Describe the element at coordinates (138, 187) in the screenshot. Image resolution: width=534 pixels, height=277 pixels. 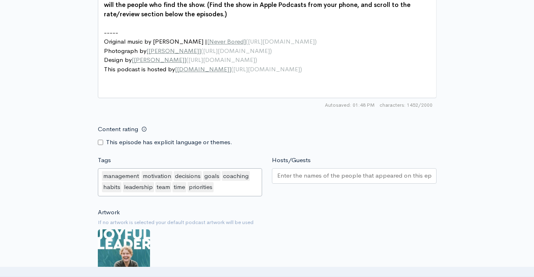
I see `div: leadership` at that location.